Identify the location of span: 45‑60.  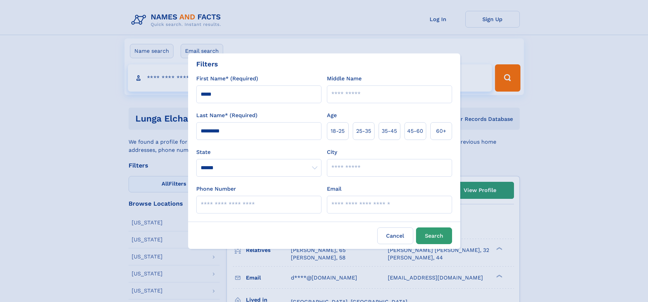
(415, 131).